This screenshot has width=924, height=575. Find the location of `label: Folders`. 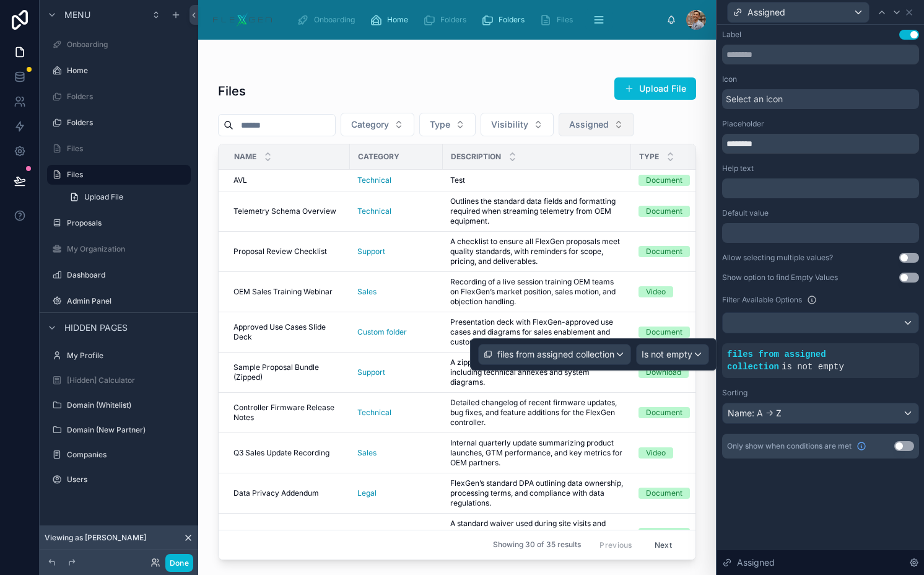

label: Folders is located at coordinates (128, 97).